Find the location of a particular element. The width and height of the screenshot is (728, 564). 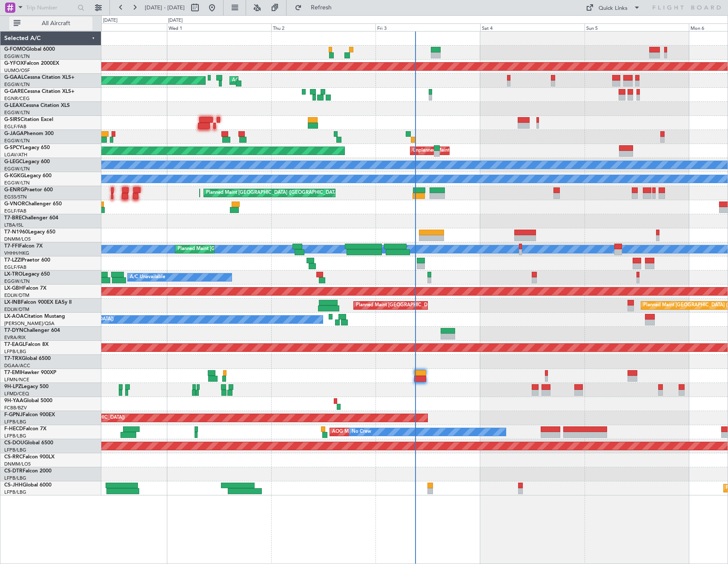

a: G-SIRSCitation Excel is located at coordinates (28, 119).